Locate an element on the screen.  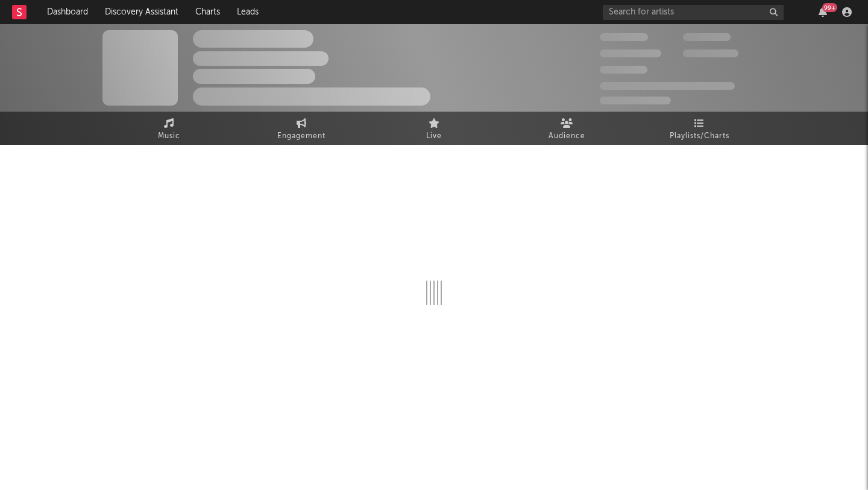
div: 99 + is located at coordinates (829, 7).